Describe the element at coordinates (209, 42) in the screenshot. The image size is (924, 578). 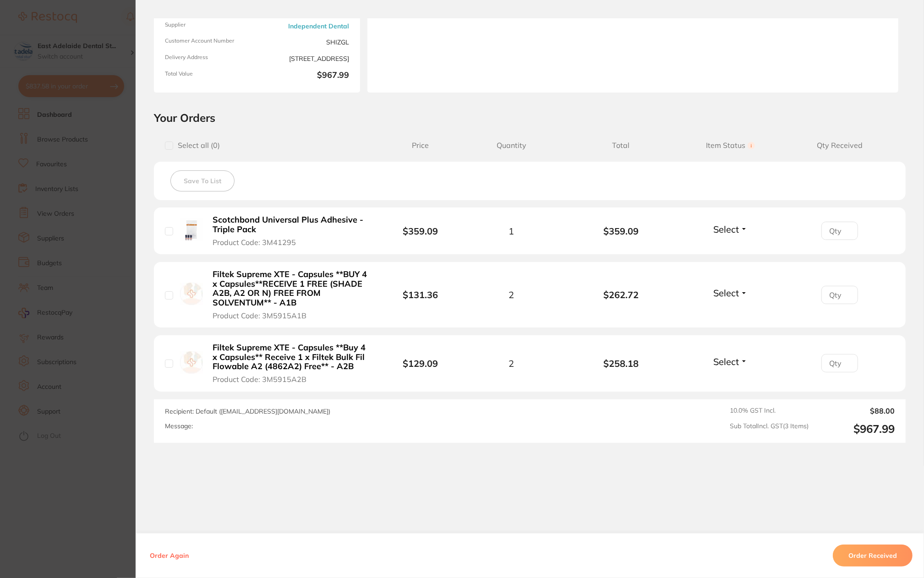
I see `span: Customer Account Number` at that location.